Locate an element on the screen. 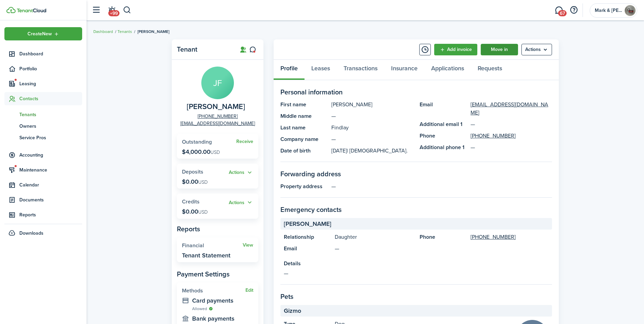  panel-main-title: Last name is located at coordinates (304, 127).